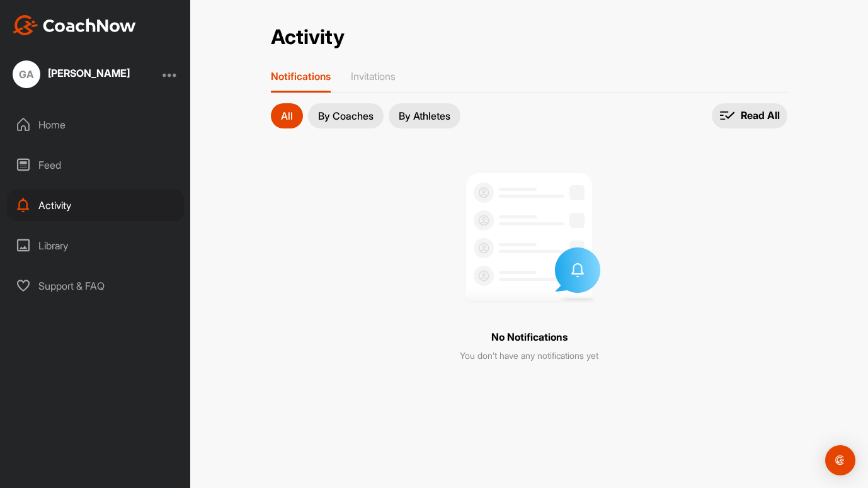 The height and width of the screenshot is (488, 868). What do you see at coordinates (96, 125) in the screenshot?
I see `div: Home` at bounding box center [96, 125].